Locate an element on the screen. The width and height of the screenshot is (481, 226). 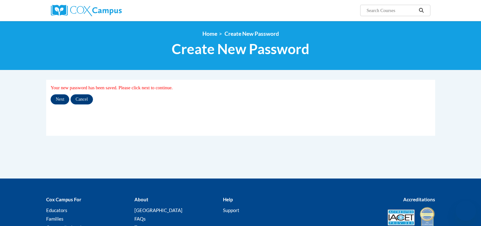
input: Cancel is located at coordinates (82, 99).